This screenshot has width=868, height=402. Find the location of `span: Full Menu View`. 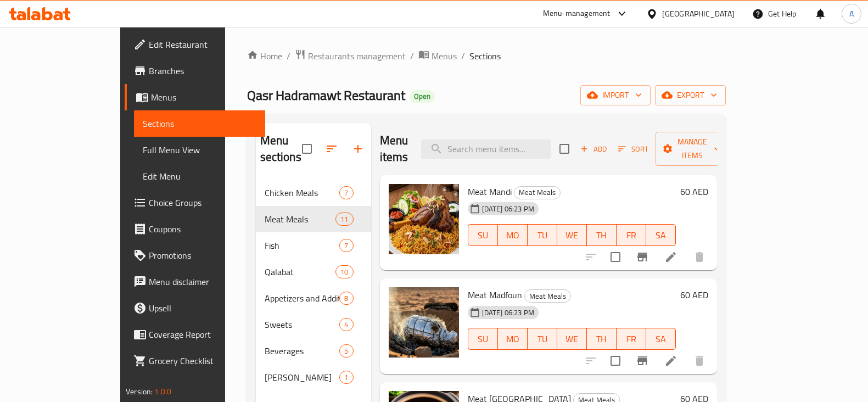

span: Full Menu View is located at coordinates (199, 150).